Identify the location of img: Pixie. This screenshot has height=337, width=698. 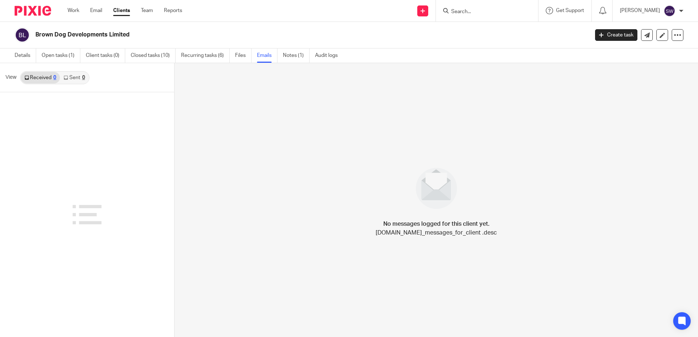
(33, 11).